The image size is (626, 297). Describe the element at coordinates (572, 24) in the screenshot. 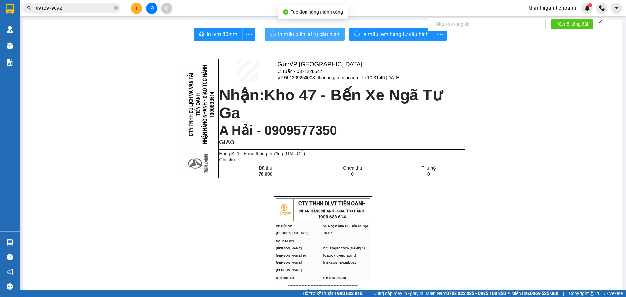

I see `button: Kết nối tổng đài` at that location.